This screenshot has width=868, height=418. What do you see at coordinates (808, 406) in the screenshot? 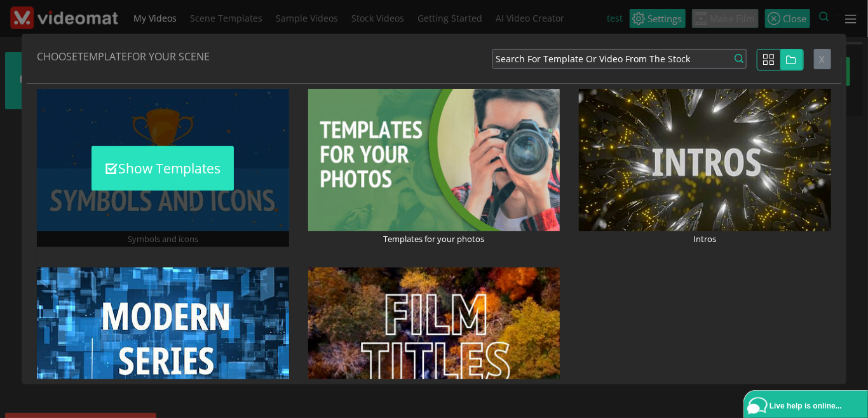
I see `a: Live help is online...` at bounding box center [808, 406].